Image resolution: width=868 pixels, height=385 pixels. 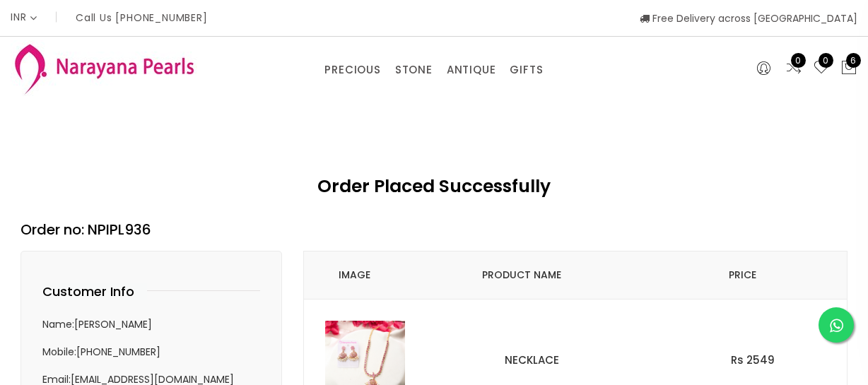 What do you see at coordinates (852, 60) in the screenshot?
I see `span: 6` at bounding box center [852, 60].